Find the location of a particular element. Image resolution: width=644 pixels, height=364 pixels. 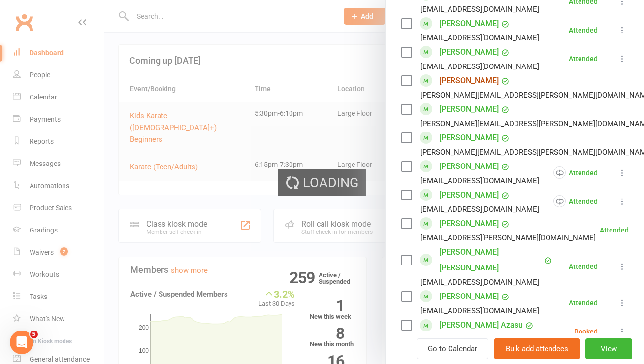

span: 5 is located at coordinates (34, 335).